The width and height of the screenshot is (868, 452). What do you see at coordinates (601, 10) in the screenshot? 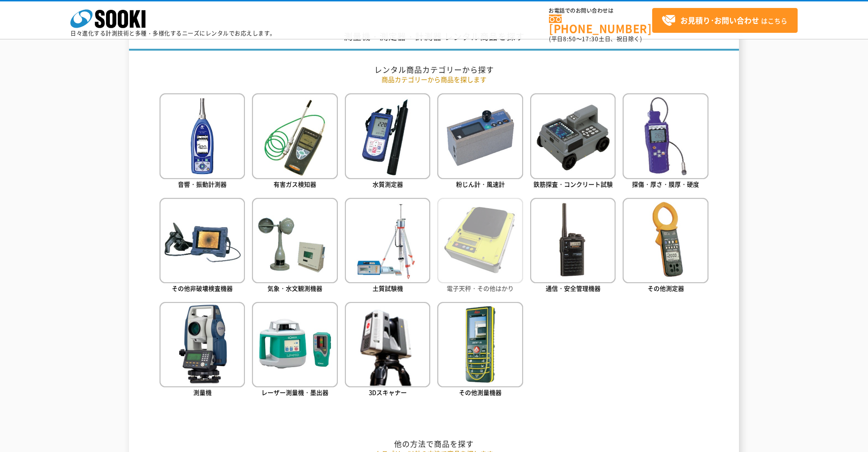
I see `span: お電話でのお問い合わせは` at bounding box center [601, 10].